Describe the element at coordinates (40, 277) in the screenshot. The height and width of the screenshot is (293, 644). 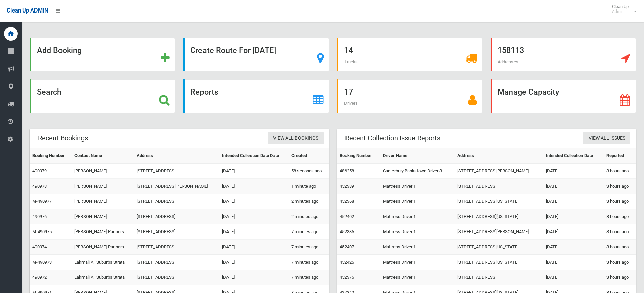
I see `a: 490972` at that location.